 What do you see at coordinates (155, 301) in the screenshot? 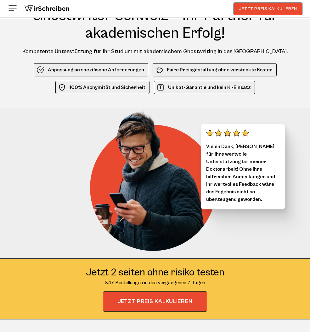
I see `span: JETZT PREIS KALKULIEREN` at bounding box center [155, 301].